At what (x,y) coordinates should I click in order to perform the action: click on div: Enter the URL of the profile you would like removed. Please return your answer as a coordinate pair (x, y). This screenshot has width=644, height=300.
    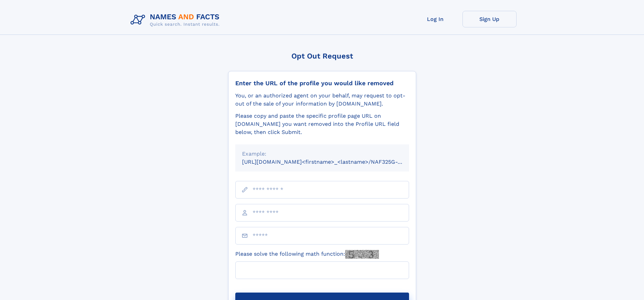
    Looking at the image, I should click on (322, 83).